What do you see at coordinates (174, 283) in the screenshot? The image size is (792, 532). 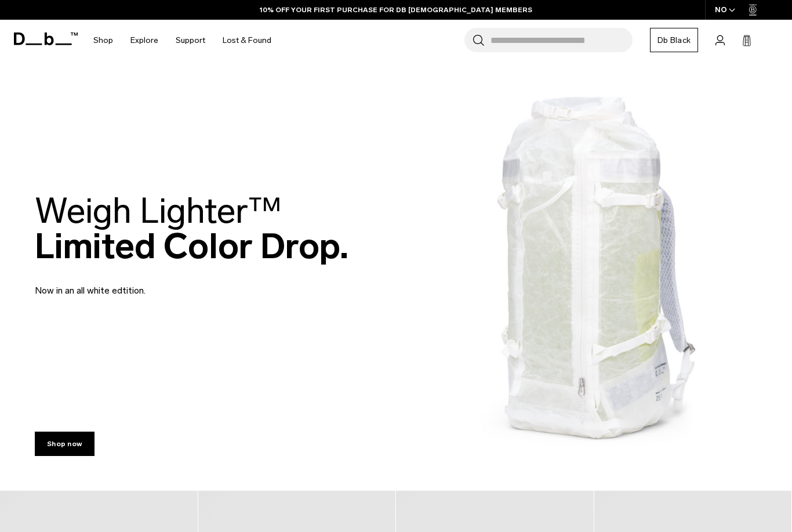 I see `p: Now in an all white edtition.` at bounding box center [174, 283].